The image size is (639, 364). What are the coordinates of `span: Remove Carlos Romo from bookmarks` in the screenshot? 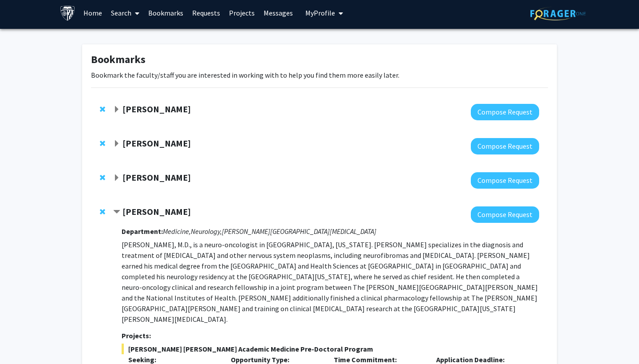 It's located at (103, 211).